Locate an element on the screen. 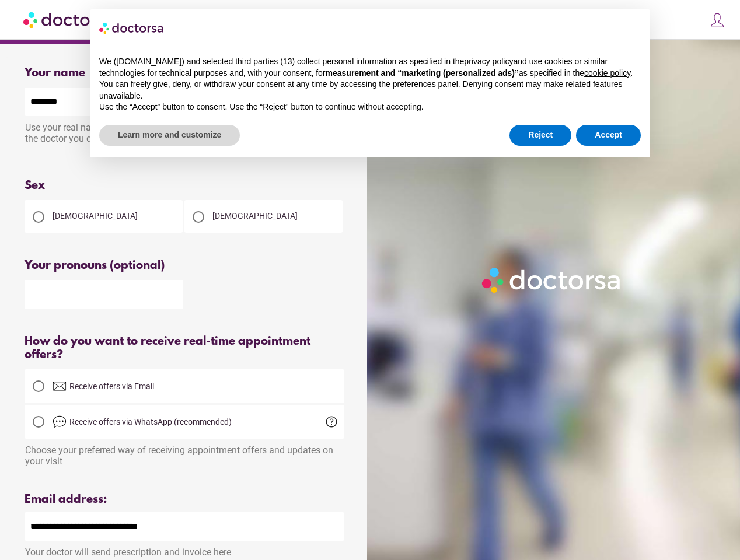 The width and height of the screenshot is (740, 560). p: You can freely give, deny, or withdraw your consent at any time by accessing the preferences pane... is located at coordinates (370, 90).